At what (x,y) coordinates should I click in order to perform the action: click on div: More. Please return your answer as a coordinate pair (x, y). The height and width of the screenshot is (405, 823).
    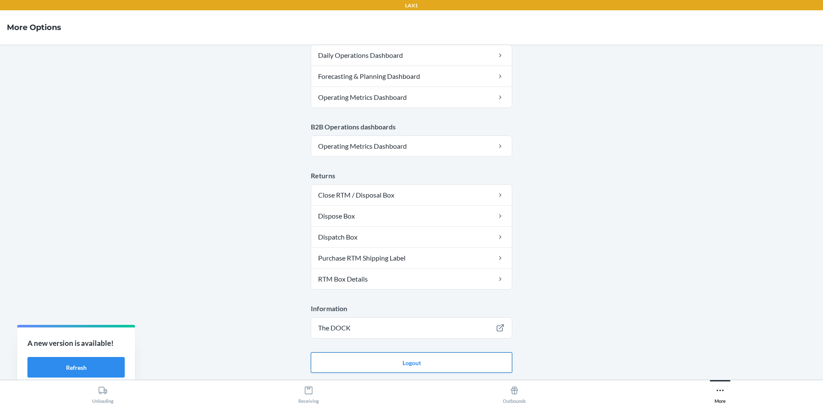
    Looking at the image, I should click on (720, 393).